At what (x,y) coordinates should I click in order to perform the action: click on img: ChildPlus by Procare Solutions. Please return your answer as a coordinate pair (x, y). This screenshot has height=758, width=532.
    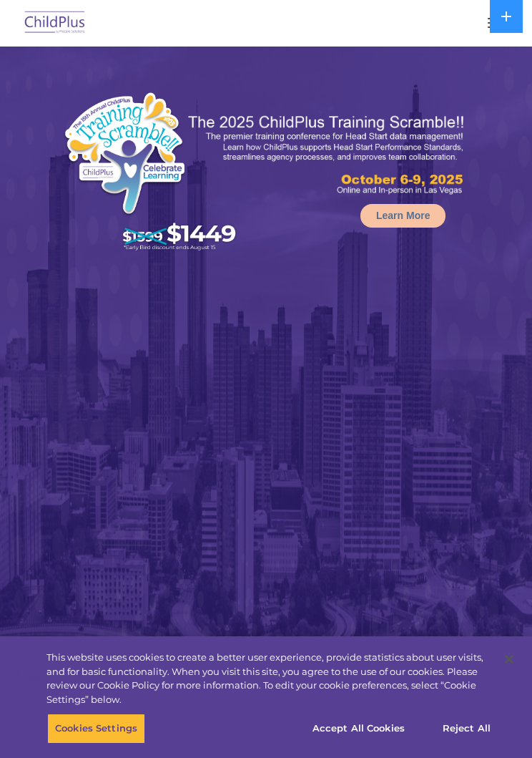
    Looking at the image, I should click on (55, 23).